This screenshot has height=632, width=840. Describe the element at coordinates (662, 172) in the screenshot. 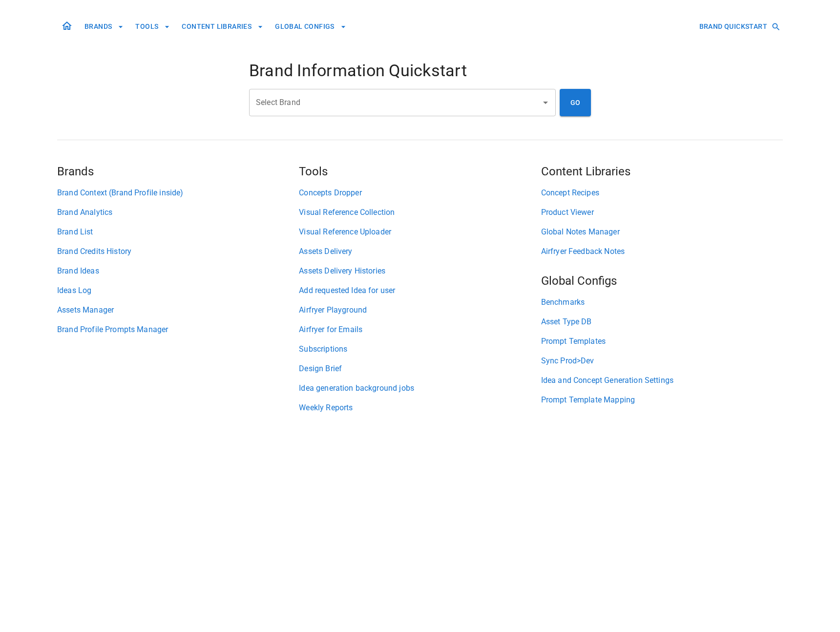

I see `h5: Content Libraries` at that location.